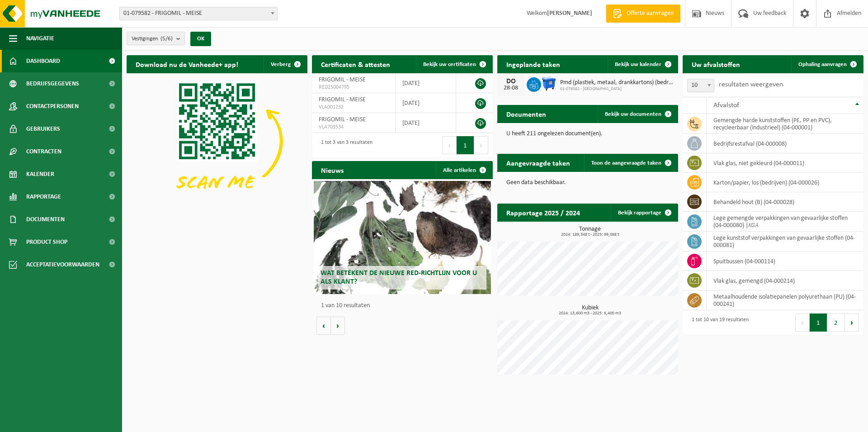 Image resolution: width=868 pixels, height=432 pixels. I want to click on label: resultaten weergeven, so click(751, 84).